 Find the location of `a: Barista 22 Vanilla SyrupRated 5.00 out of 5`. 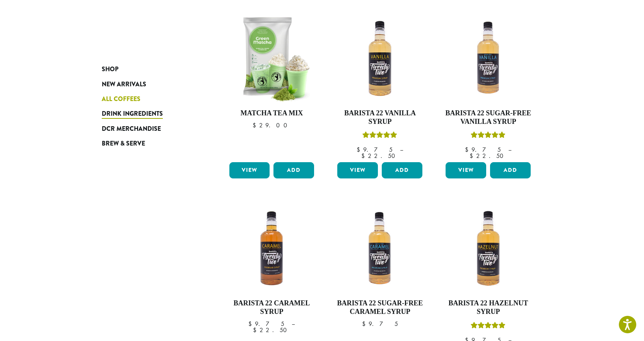

a: Barista 22 Vanilla SyrupRated 5.00 out of 5 is located at coordinates (380, 86).